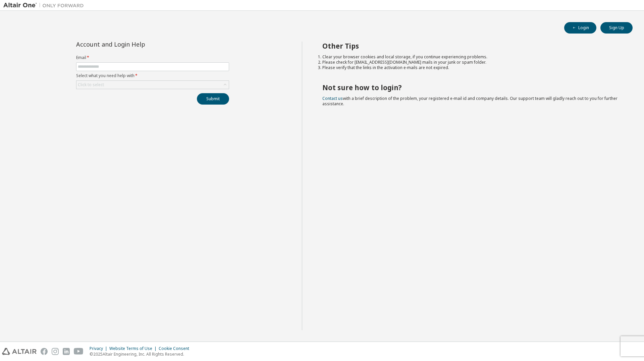  Describe the element at coordinates (55, 352) in the screenshot. I see `img: instagram.svg` at that location.